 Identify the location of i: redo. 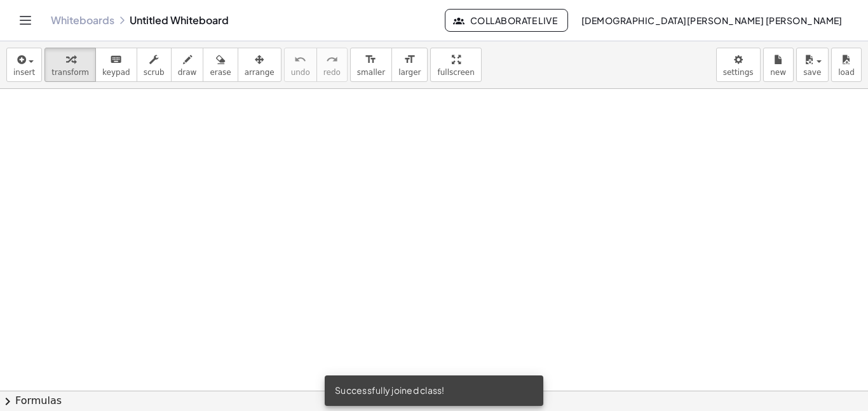
(331, 60).